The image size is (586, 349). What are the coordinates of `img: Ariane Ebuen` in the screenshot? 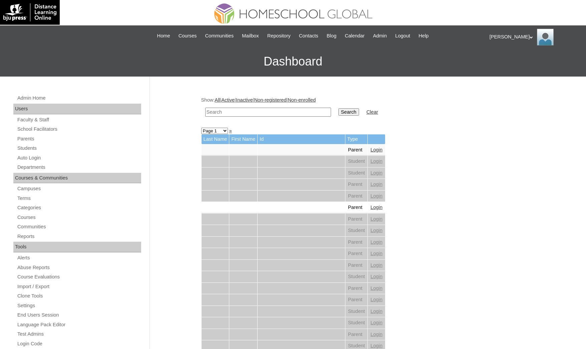 It's located at (546, 37).